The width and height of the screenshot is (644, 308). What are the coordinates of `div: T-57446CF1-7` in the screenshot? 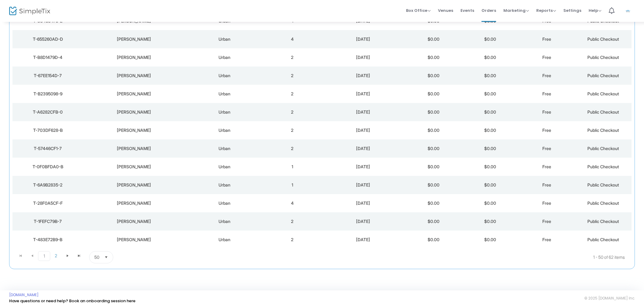 It's located at (48, 149).